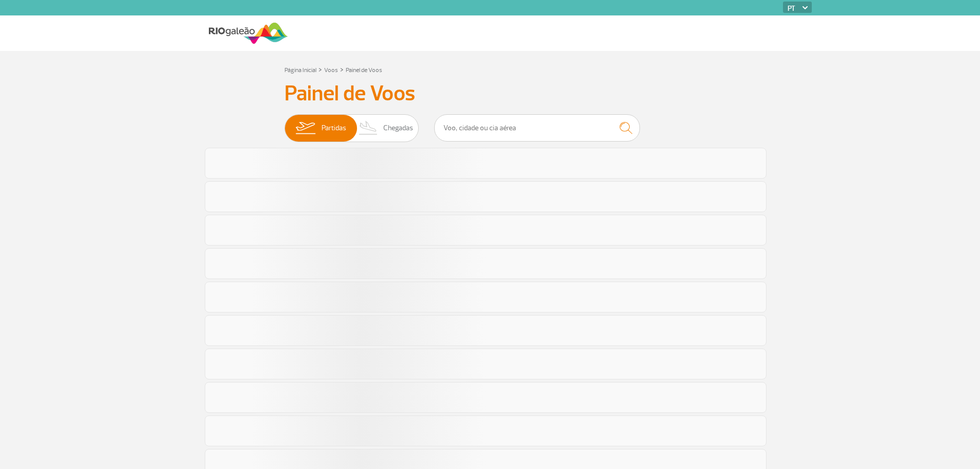  What do you see at coordinates (490, 94) in the screenshot?
I see `h3: Painel de Voos` at bounding box center [490, 94].